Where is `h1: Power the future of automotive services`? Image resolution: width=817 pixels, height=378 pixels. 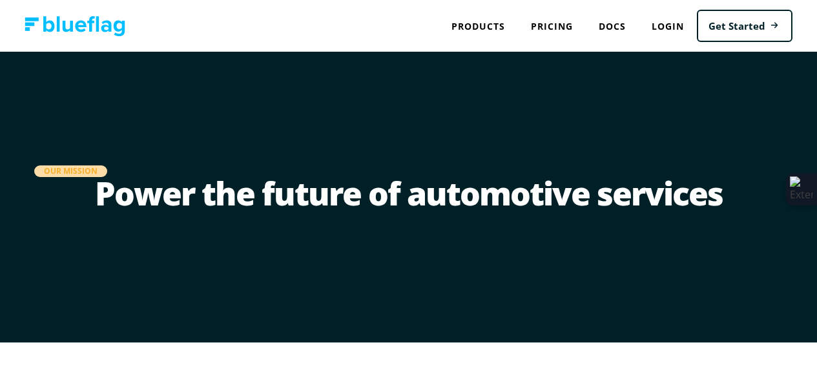 h1: Power the future of automotive services is located at coordinates (409, 203).